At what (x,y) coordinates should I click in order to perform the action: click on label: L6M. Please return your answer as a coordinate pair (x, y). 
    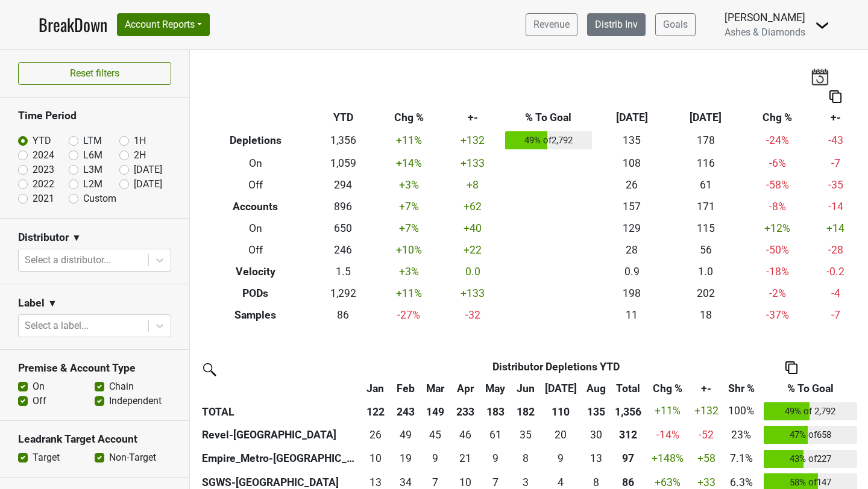
    Looking at the image, I should click on (93, 155).